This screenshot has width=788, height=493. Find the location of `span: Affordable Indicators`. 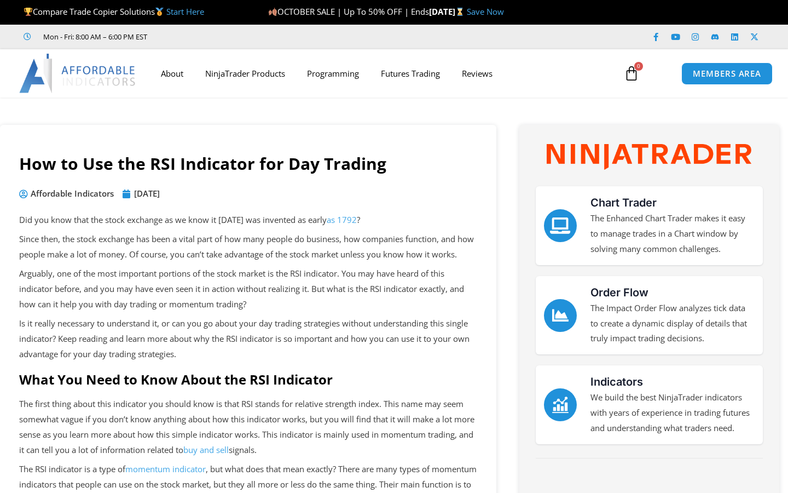

span: Affordable Indicators is located at coordinates (71, 194).